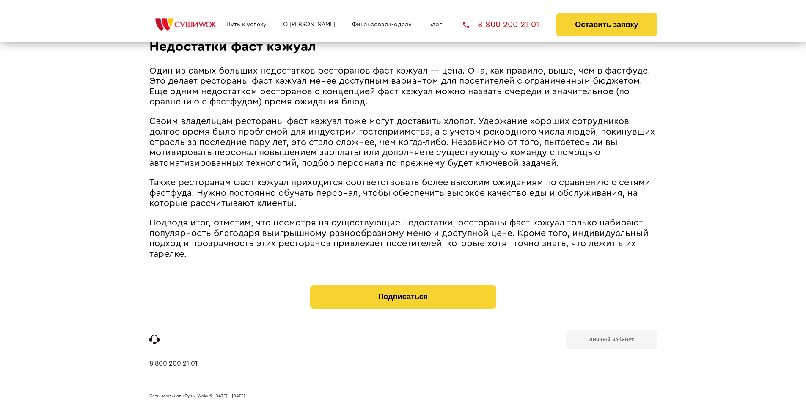 The width and height of the screenshot is (806, 407). I want to click on button: Подписаться, so click(403, 297).